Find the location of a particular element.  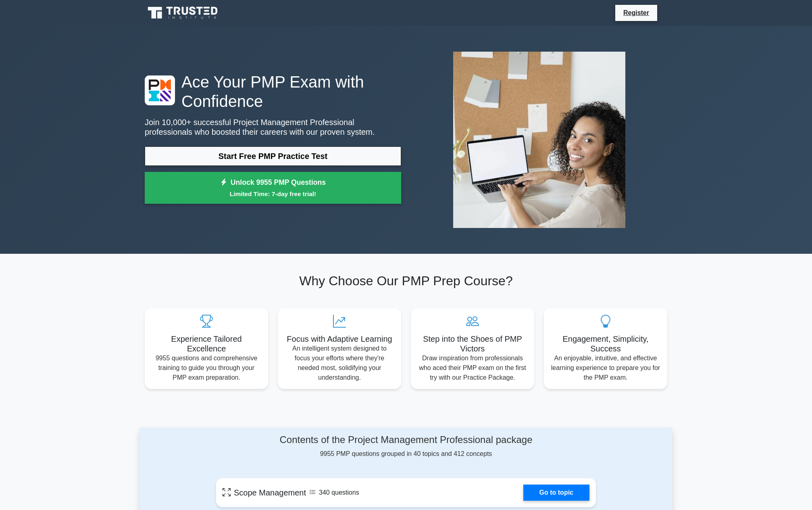

h5: Experience Tailored Excellence is located at coordinates (206, 343).